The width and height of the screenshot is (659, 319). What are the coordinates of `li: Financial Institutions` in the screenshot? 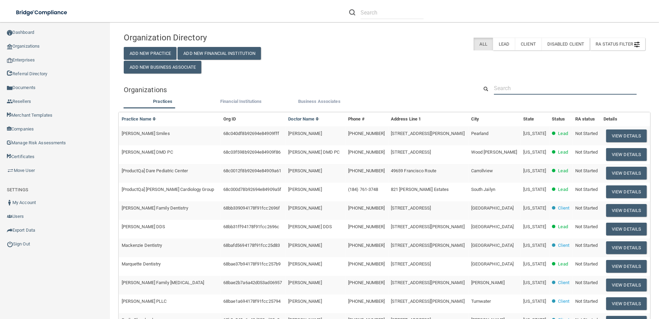 It's located at (241, 102).